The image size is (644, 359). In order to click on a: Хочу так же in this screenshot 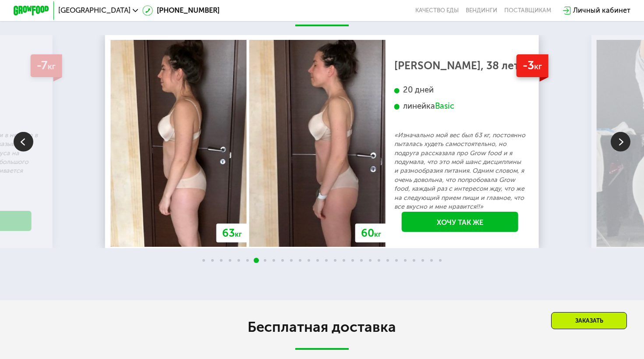, I will do `click(460, 221)`.